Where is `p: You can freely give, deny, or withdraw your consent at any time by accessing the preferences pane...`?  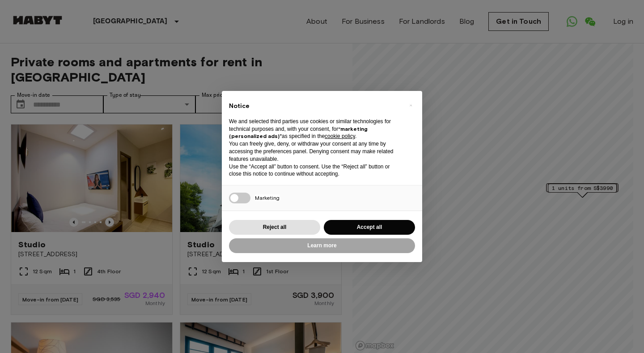
p: You can freely give, deny, or withdraw your consent at any time by accessing the preferences pane... is located at coordinates (315, 152).